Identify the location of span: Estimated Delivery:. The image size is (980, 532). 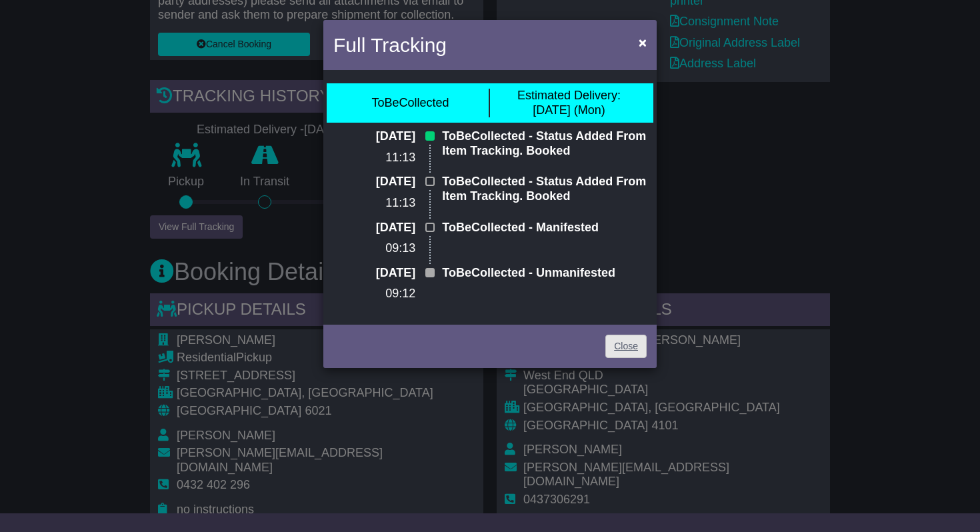
(569, 95).